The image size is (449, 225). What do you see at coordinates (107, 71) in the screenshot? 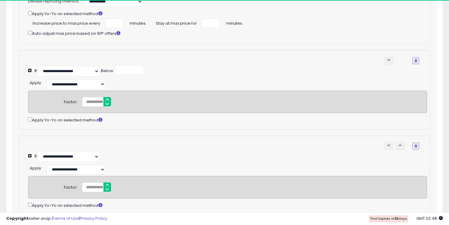
I see `div: Below` at bounding box center [107, 71].